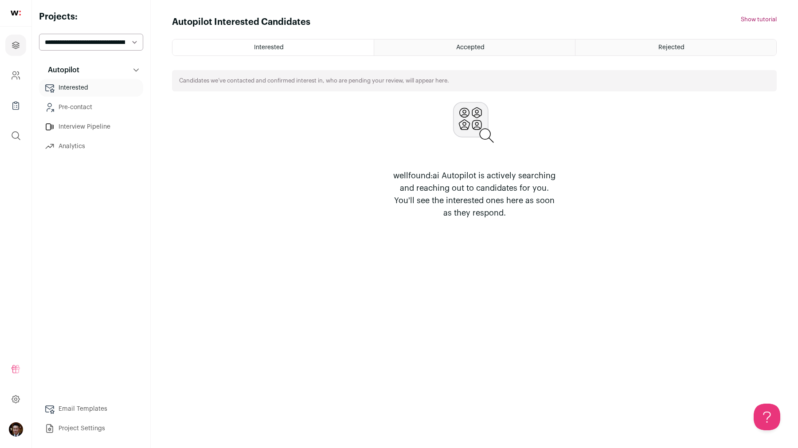 This screenshot has height=448, width=798. Describe the element at coordinates (91, 428) in the screenshot. I see `a: Project Settings` at that location.